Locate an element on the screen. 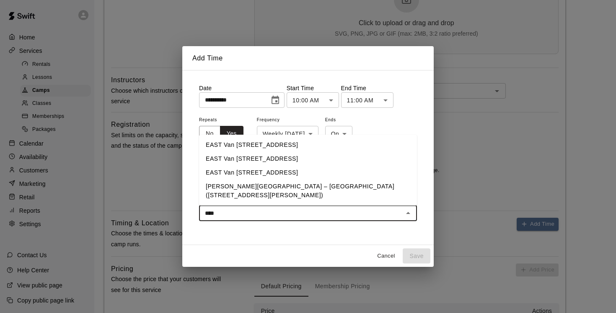  div: 11:00 AM is located at coordinates (367, 100).